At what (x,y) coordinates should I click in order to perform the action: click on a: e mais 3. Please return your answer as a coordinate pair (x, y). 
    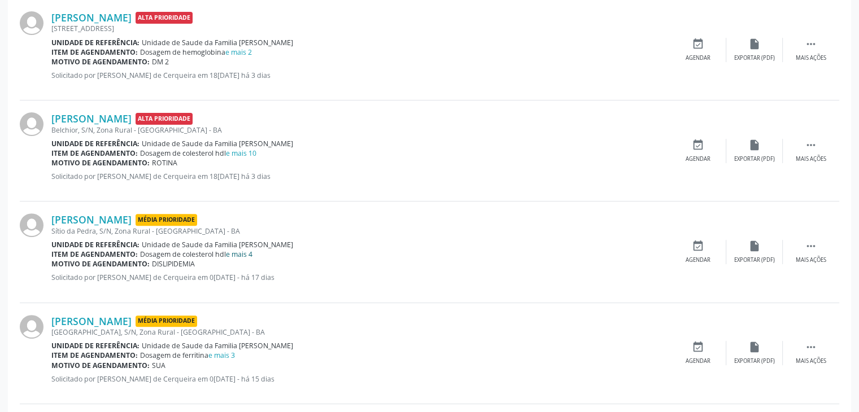
    Looking at the image, I should click on (221, 355).